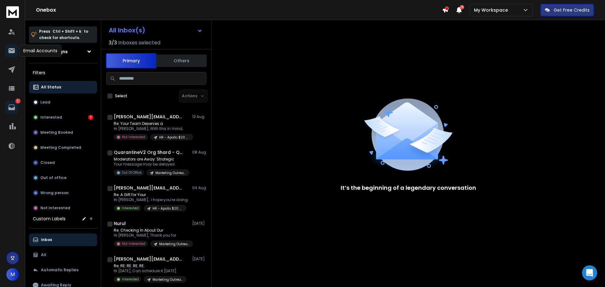 The width and height of the screenshot is (605, 287). I want to click on a: 1, so click(12, 107).